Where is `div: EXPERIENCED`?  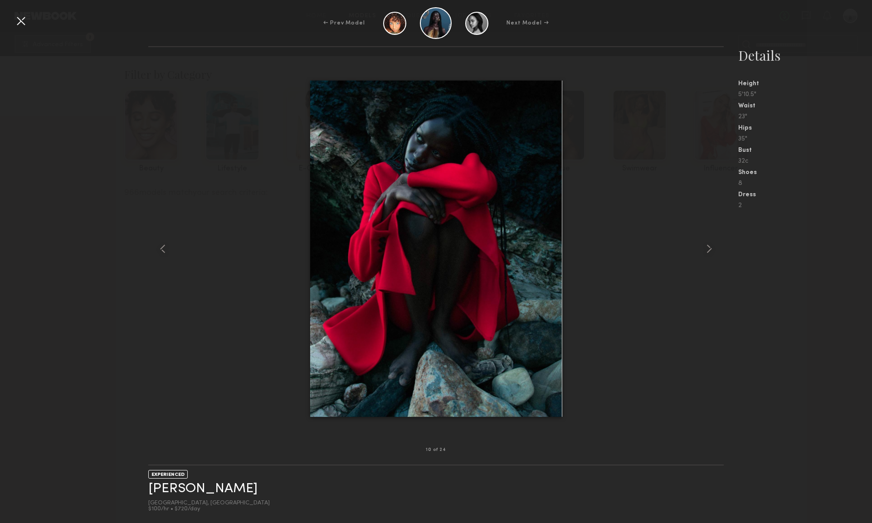 div: EXPERIENCED is located at coordinates (168, 474).